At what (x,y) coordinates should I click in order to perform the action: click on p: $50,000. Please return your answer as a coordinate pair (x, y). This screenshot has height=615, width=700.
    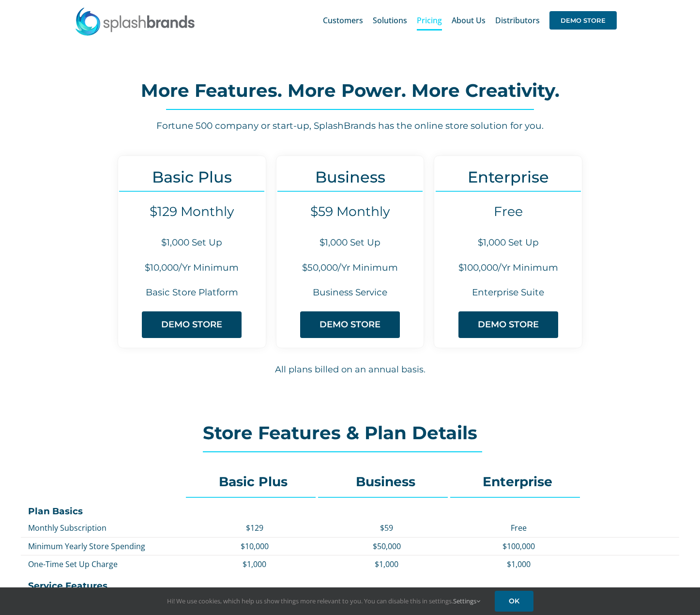
    Looking at the image, I should click on (386, 546).